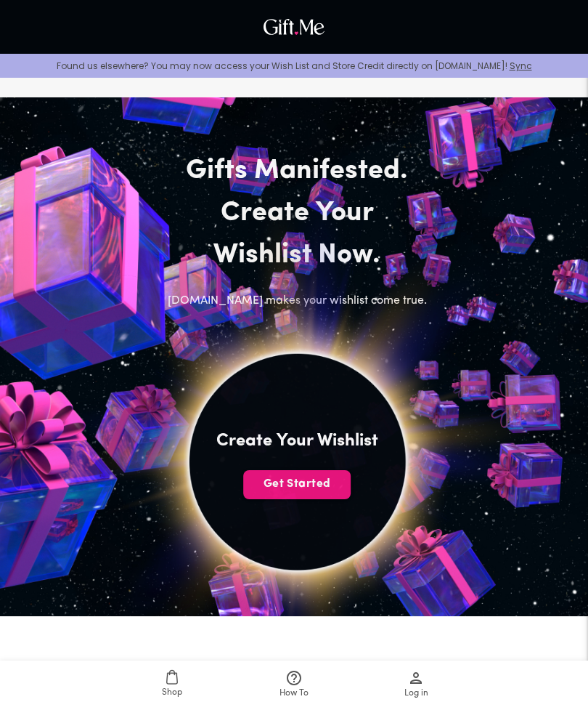  I want to click on span: Shop, so click(172, 692).